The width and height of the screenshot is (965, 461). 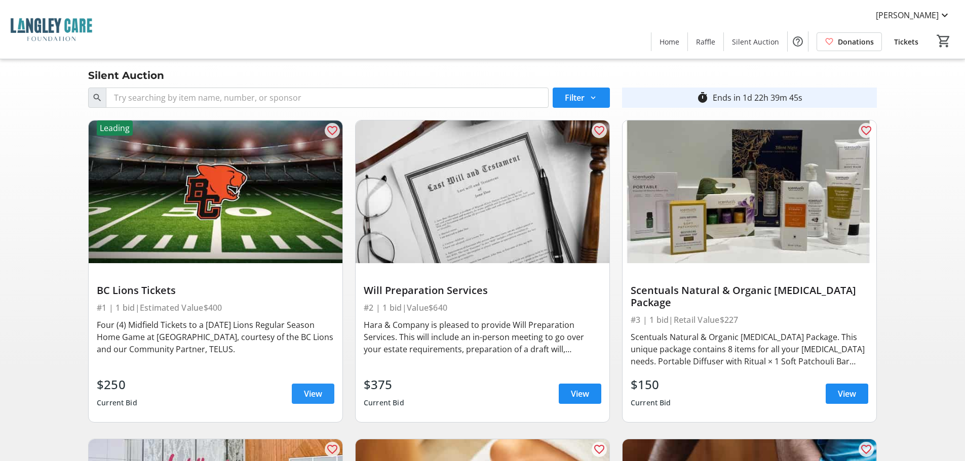 What do you see at coordinates (215, 192) in the screenshot?
I see `img: BC Lions Tickets` at bounding box center [215, 192].